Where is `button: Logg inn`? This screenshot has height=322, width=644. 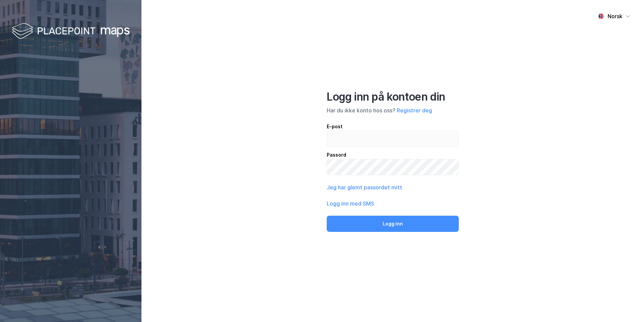
button: Logg inn is located at coordinates (393, 224).